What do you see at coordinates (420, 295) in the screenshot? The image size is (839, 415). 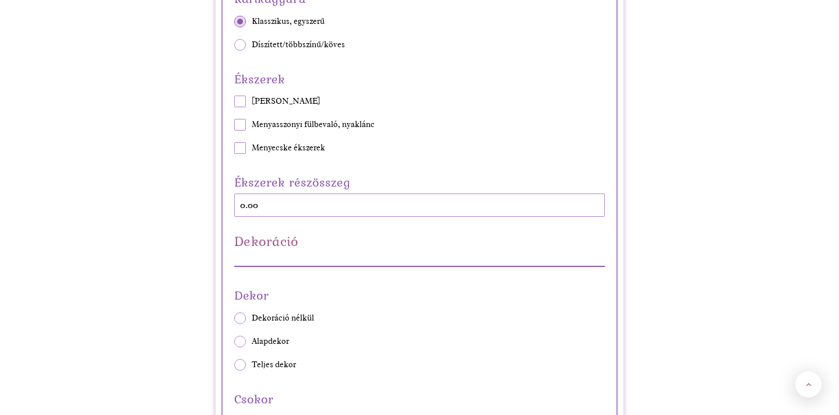 I see `span: Dekor` at bounding box center [420, 295].